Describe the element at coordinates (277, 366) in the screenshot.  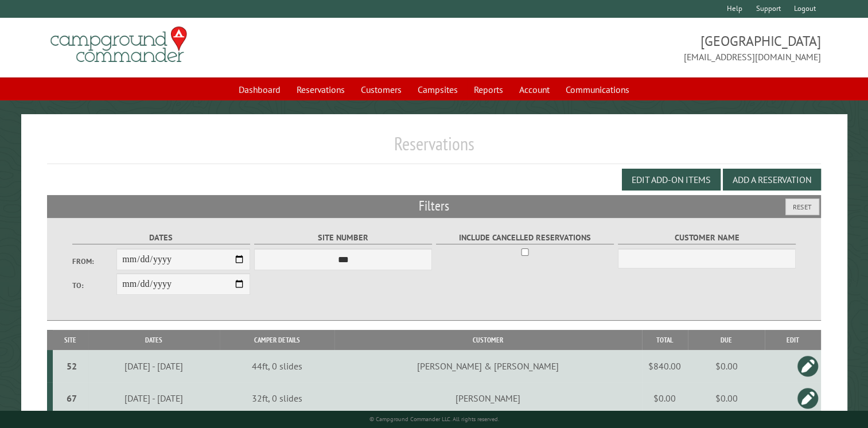
I see `td: 44ft, 0 slides` at that location.